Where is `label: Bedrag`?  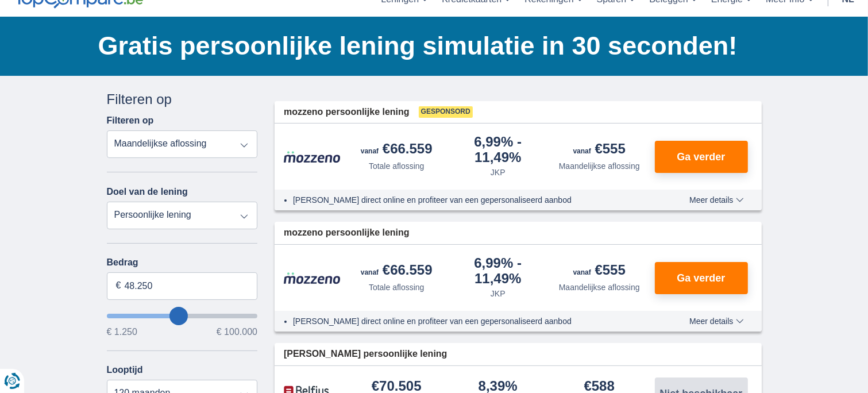
label: Bedrag is located at coordinates (183, 263).